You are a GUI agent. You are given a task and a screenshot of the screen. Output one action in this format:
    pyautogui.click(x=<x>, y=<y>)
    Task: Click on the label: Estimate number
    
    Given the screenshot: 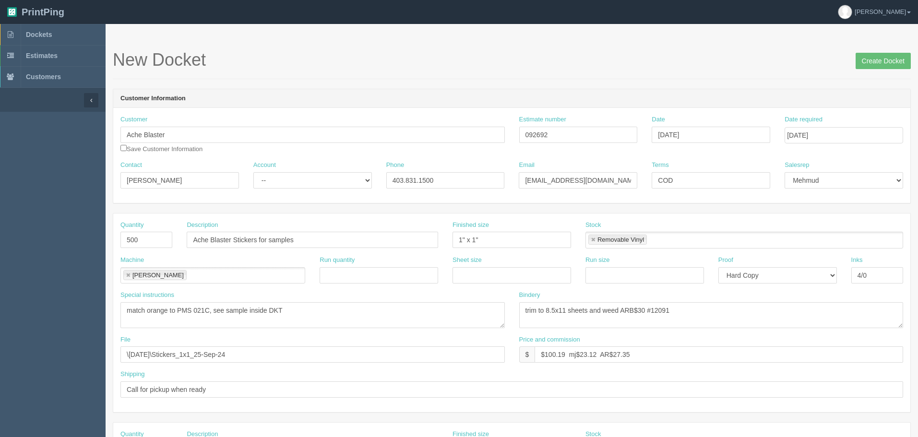 What is the action you would take?
    pyautogui.click(x=543, y=120)
    